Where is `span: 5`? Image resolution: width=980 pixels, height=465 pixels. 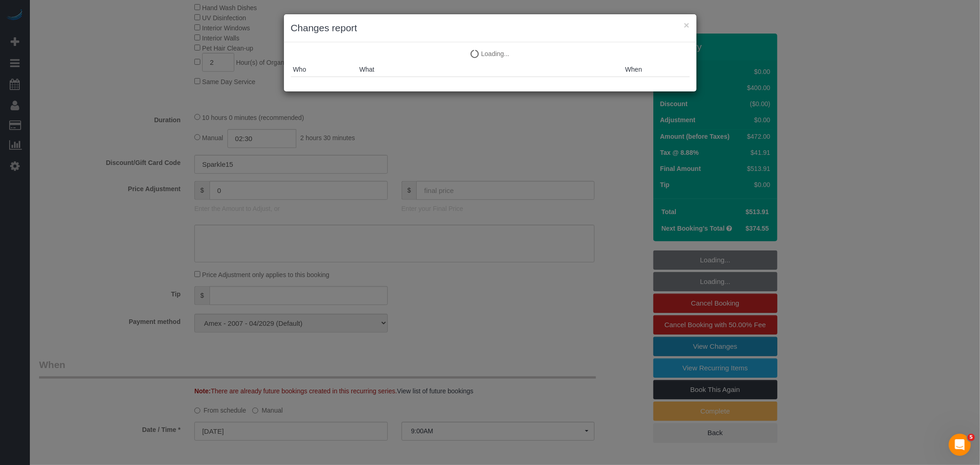 span: 5 is located at coordinates (972, 438).